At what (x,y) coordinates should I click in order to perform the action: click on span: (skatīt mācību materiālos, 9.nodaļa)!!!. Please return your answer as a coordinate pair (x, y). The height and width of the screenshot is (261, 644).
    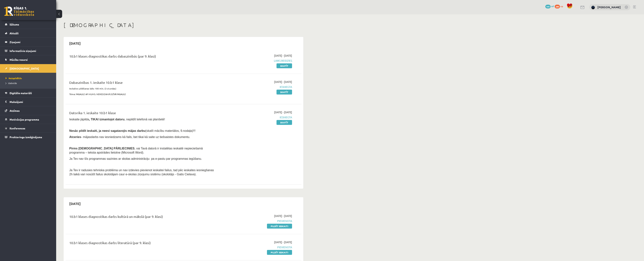
    Looking at the image, I should click on (170, 130).